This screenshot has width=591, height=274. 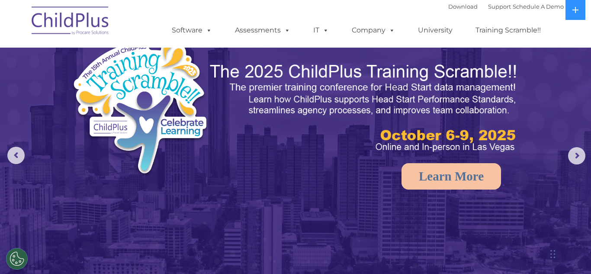 I want to click on a: Company, so click(x=373, y=30).